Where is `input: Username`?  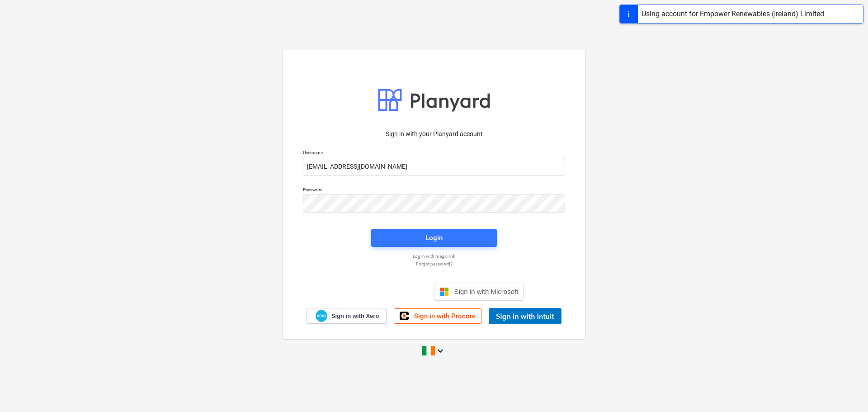
input: Username is located at coordinates (434, 167).